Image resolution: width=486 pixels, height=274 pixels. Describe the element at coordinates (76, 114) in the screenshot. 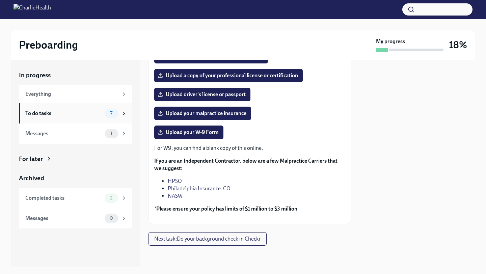

I see `a: To do tasks7` at that location.